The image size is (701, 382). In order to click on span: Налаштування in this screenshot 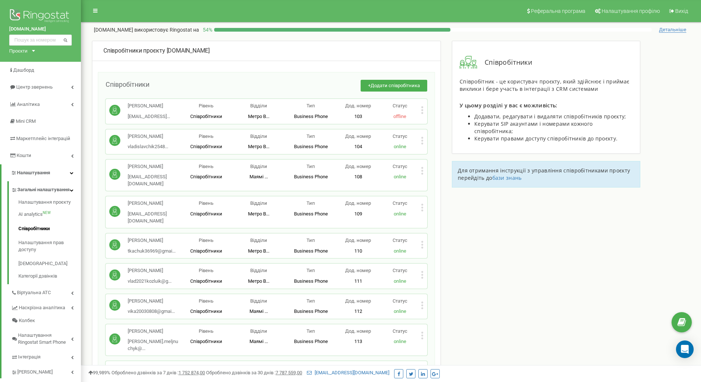, I will do `click(33, 173)`.